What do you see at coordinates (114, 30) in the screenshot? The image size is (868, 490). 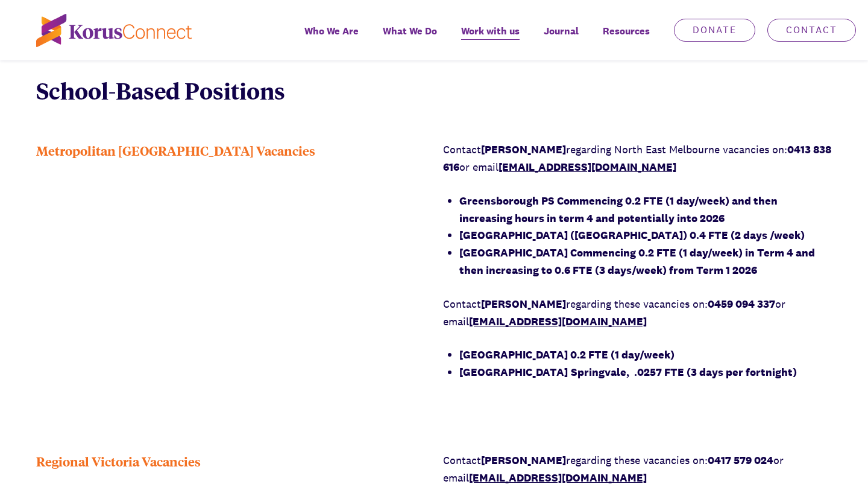 I see `img: korus-connect%2Fc5177985-88d5-491d-9cd7-4a1febad1357_logo.svg` at bounding box center [114, 30].